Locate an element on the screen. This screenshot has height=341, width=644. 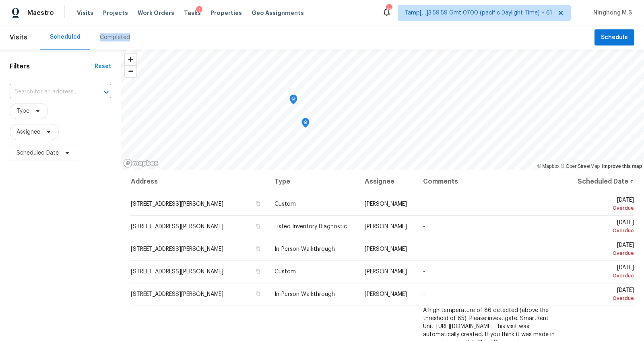
a: Mapbox homepage is located at coordinates (141, 163).